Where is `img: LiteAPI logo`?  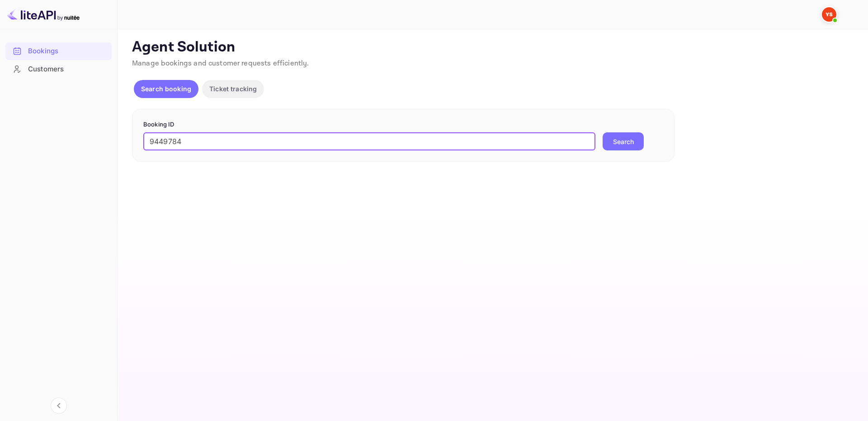
img: LiteAPI logo is located at coordinates (43, 14).